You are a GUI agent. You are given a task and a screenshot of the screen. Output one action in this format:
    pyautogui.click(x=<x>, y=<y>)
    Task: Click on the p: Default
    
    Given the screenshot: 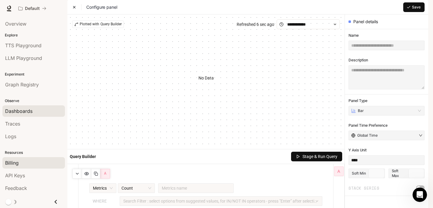 What is the action you would take?
    pyautogui.click(x=32, y=8)
    